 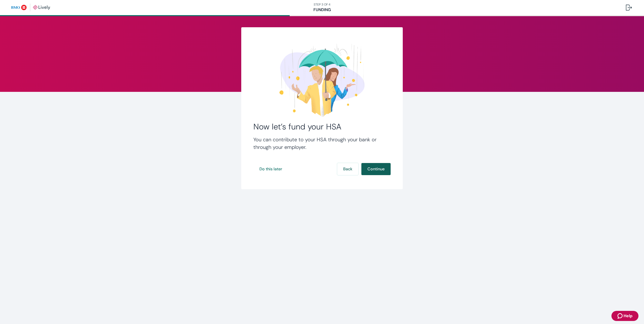 I want to click on button: Log out, so click(x=629, y=8).